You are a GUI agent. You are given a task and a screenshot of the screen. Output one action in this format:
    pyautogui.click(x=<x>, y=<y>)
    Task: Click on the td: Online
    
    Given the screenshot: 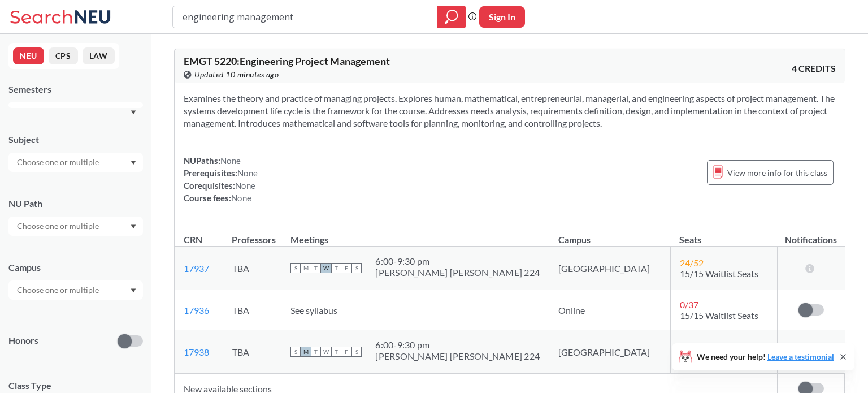 What is the action you would take?
    pyautogui.click(x=609, y=310)
    